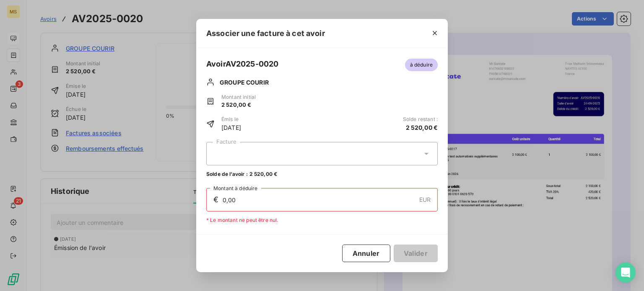 Image resolution: width=644 pixels, height=291 pixels. Describe the element at coordinates (242, 220) in the screenshot. I see `span: * Le montant ne peut être nul.` at that location.